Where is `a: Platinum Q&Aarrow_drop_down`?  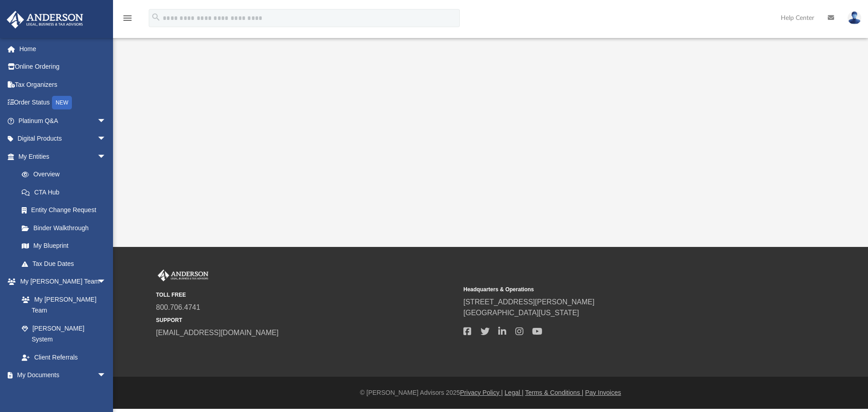
a: Platinum Q&Aarrow_drop_down is located at coordinates (63, 121).